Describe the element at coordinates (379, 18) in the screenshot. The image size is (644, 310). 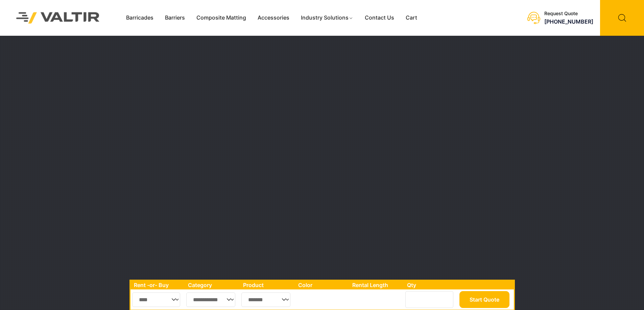
I see `a: Contact Us` at that location.